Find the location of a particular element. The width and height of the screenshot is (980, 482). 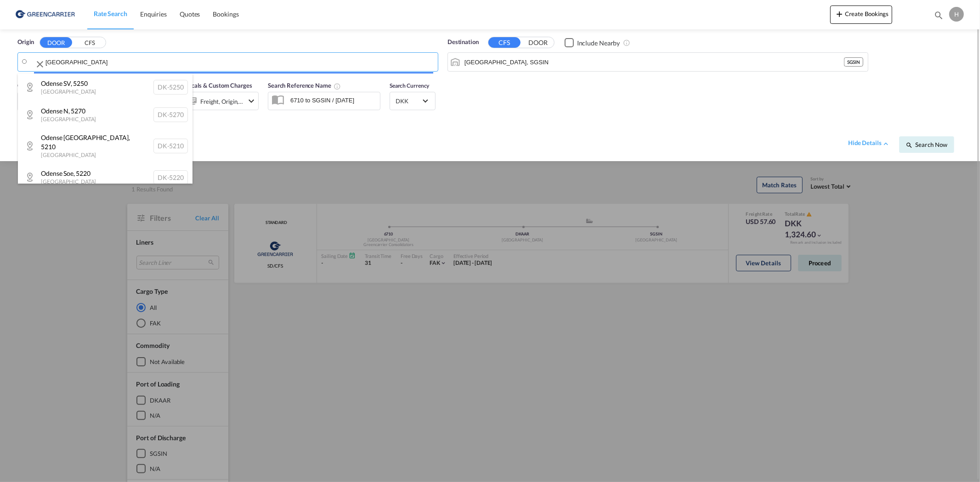

md-input-container: DK-6710, Esbjerg V is located at coordinates (228, 62).